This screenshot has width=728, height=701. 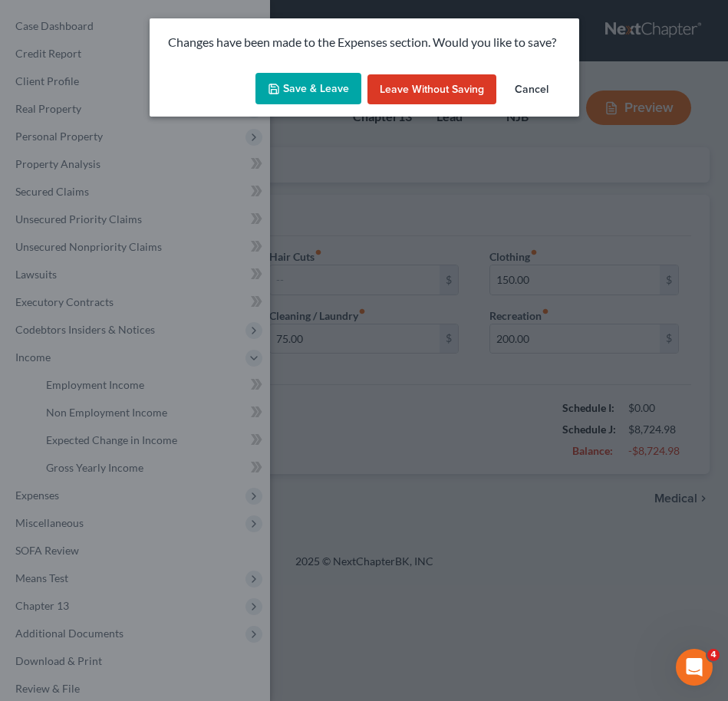 I want to click on span: 4, so click(x=713, y=655).